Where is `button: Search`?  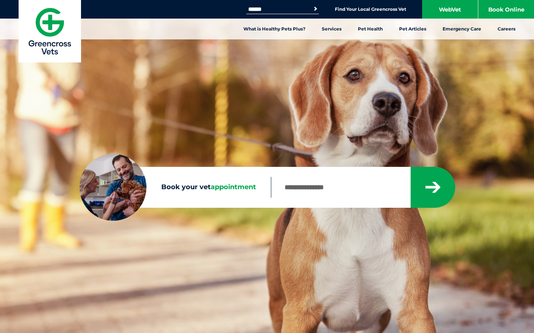 button: Search is located at coordinates (316, 9).